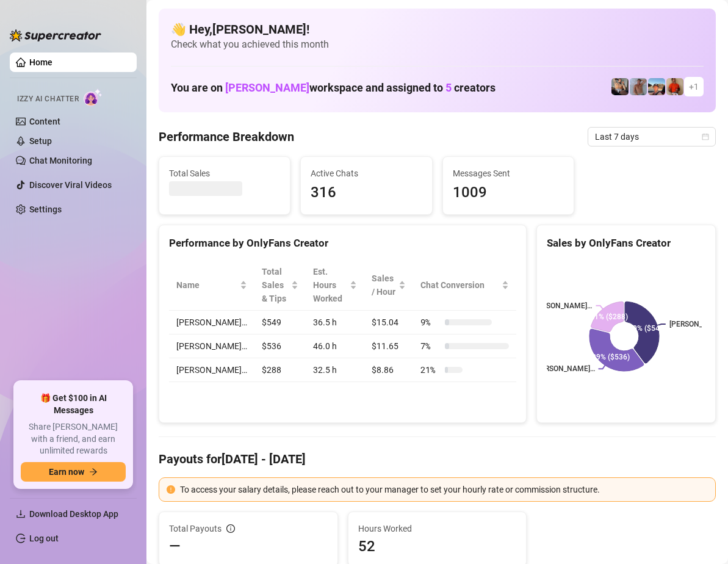 The width and height of the screenshot is (728, 564). What do you see at coordinates (73, 472) in the screenshot?
I see `button: Earn nowarrow-right` at bounding box center [73, 472].